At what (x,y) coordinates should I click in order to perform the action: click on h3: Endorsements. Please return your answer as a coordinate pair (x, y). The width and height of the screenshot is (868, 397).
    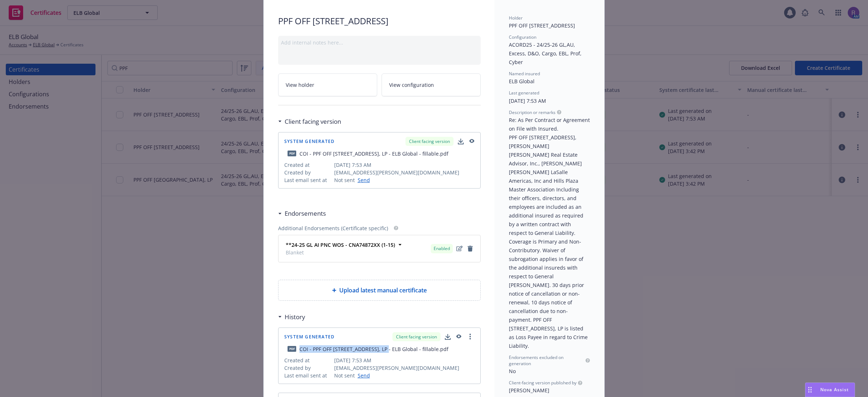
    Looking at the image, I should click on (305, 214).